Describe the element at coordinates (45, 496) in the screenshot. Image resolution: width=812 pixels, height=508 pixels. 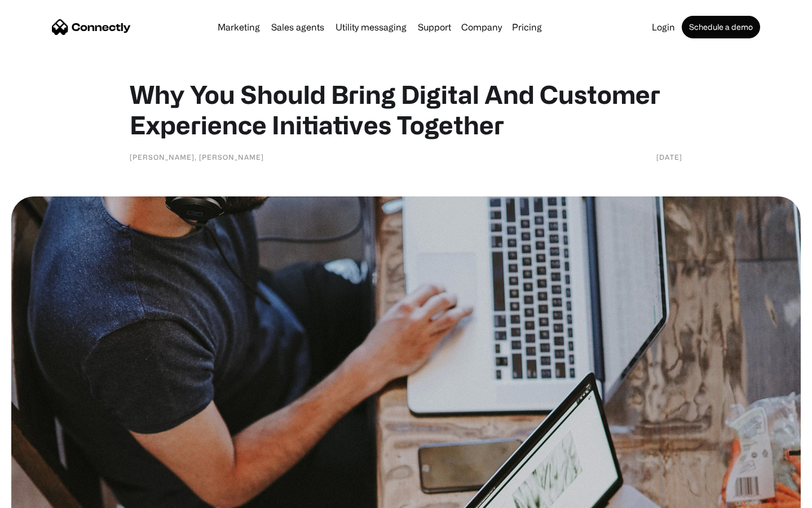
I see `ul: Language list` at that location.